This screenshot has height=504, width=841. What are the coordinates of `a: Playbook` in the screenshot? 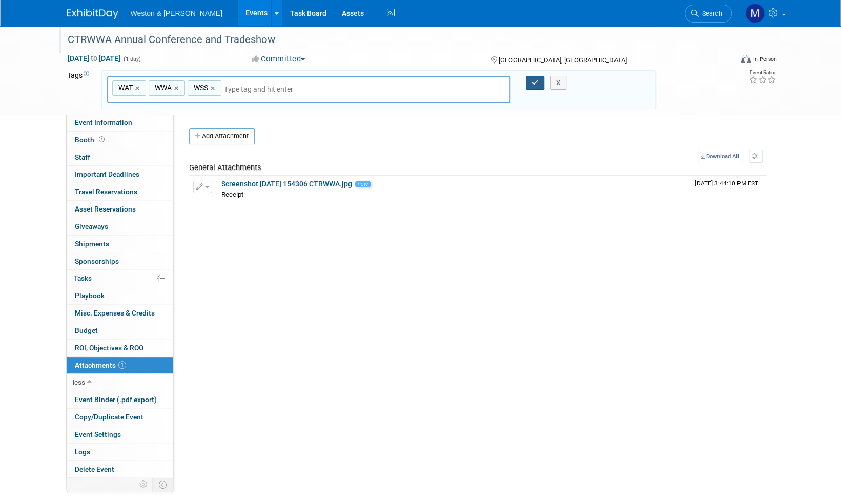 It's located at (120, 296).